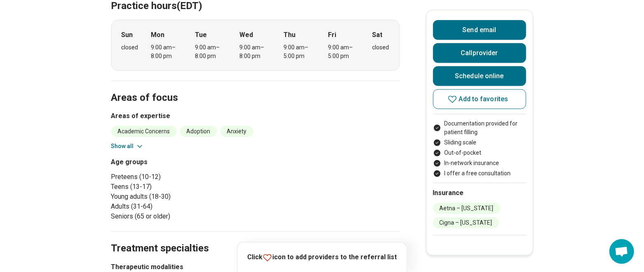 The image size is (644, 272). I want to click on button: Send email, so click(480, 30).